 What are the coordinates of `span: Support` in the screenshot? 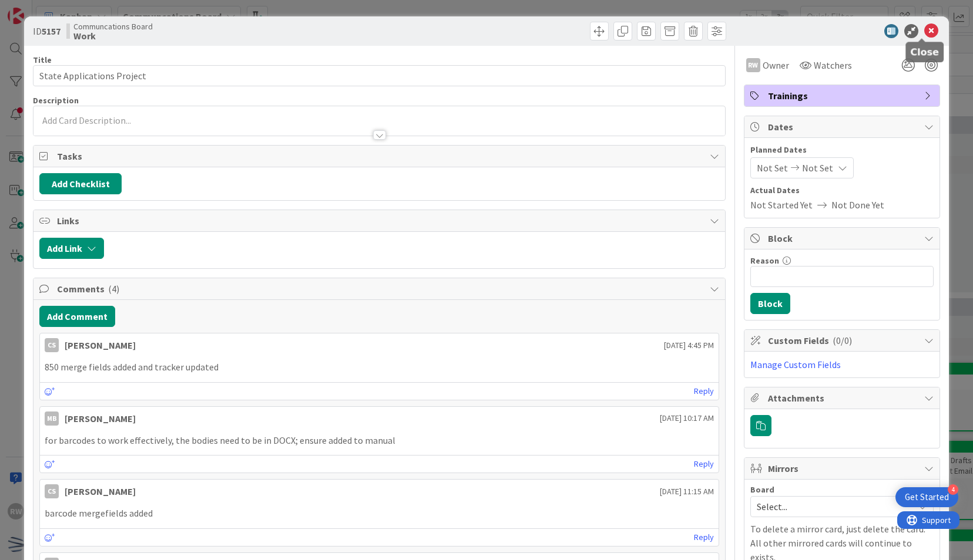 It's located at (39, 9).